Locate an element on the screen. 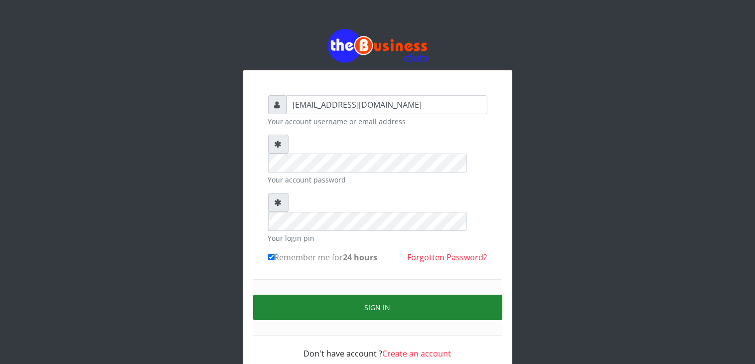 Image resolution: width=755 pixels, height=364 pixels. b: 24 hours is located at coordinates (360, 257).